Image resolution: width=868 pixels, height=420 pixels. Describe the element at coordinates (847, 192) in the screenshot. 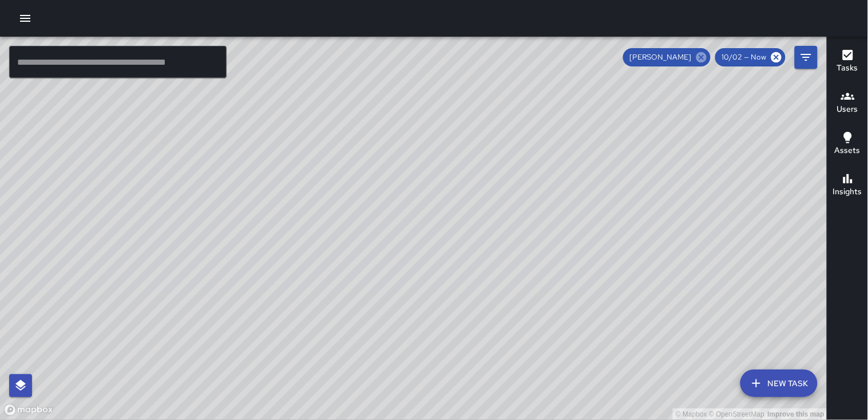

I see `h6: Insights` at that location.